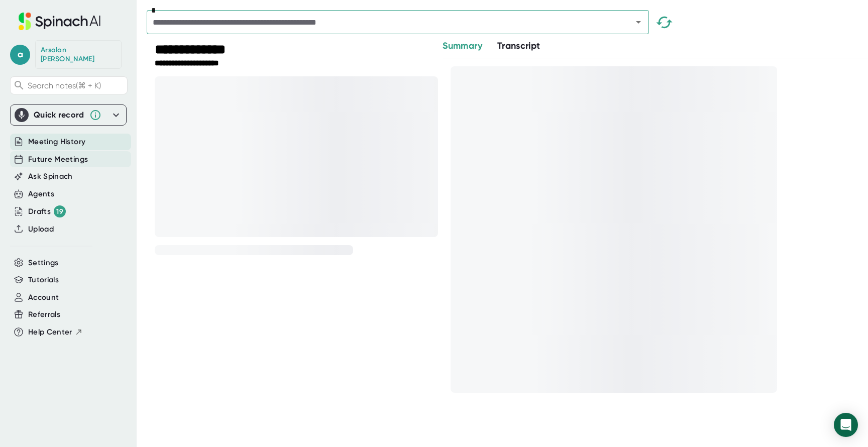  I want to click on button: Open, so click(639, 22).